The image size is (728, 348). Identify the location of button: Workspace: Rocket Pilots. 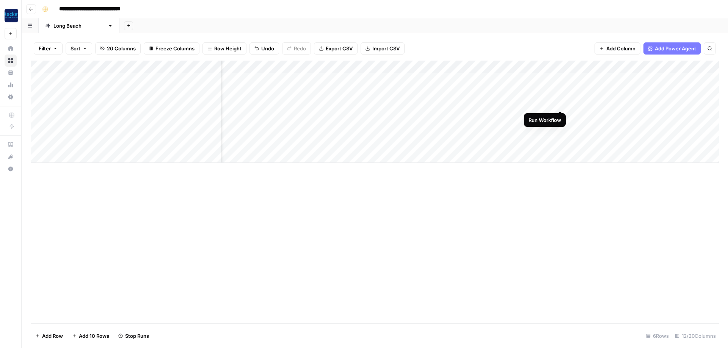
(11, 16).